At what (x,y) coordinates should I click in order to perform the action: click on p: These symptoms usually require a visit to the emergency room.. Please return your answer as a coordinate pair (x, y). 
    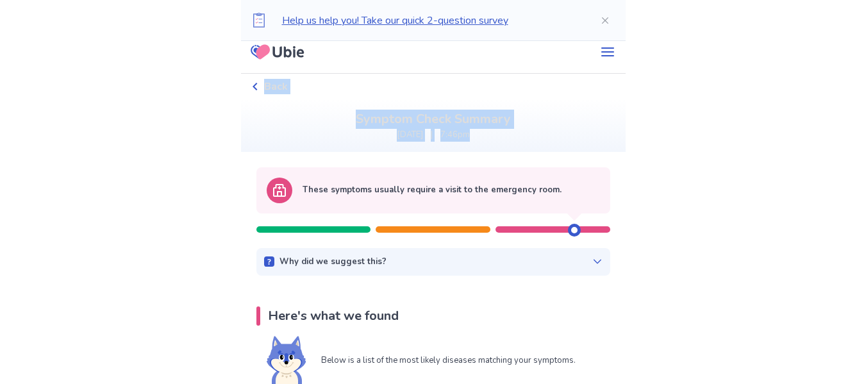
    Looking at the image, I should click on (432, 190).